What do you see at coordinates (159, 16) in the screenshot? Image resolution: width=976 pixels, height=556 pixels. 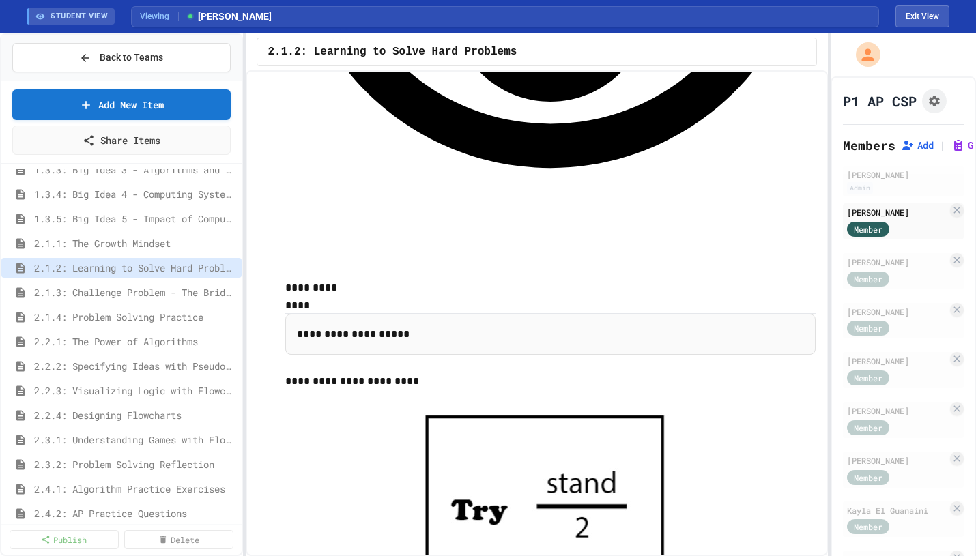 I see `span: Viewing` at bounding box center [159, 16].